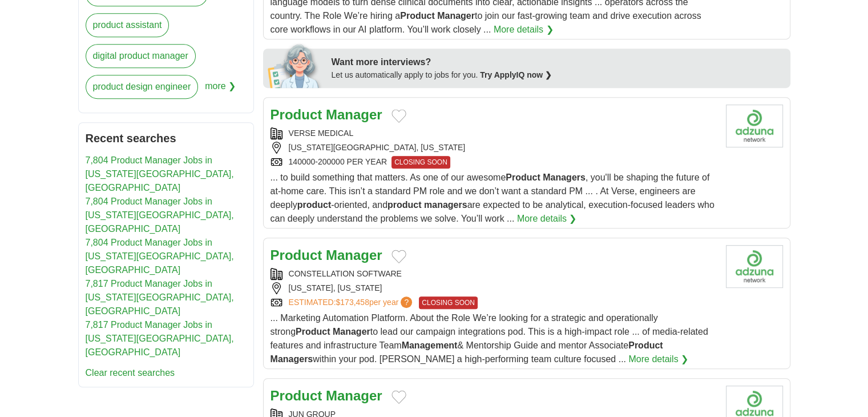 This screenshot has height=417, width=868. Describe the element at coordinates (142, 87) in the screenshot. I see `a: product design engineer` at that location.